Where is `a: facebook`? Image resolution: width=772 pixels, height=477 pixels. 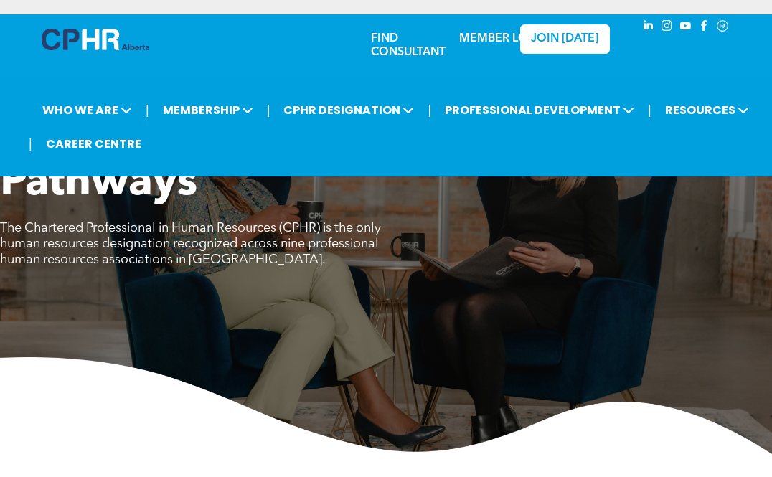
a: facebook is located at coordinates (704, 27).